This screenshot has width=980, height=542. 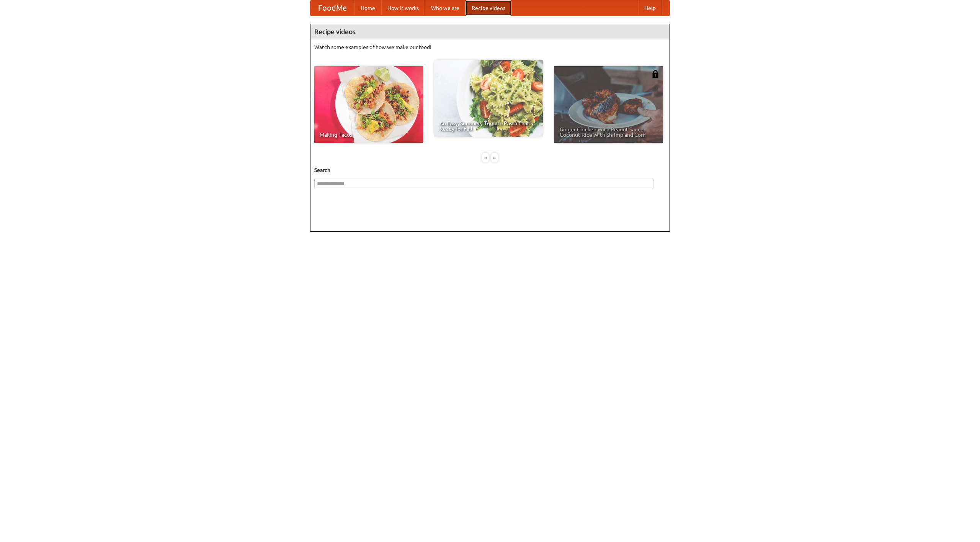 I want to click on img: 483408.png, so click(x=655, y=74).